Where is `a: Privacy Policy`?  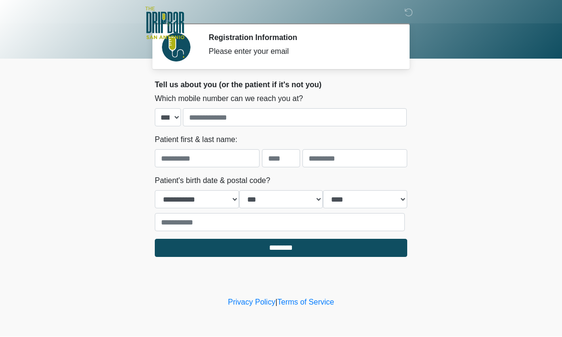 a: Privacy Policy is located at coordinates (252, 302).